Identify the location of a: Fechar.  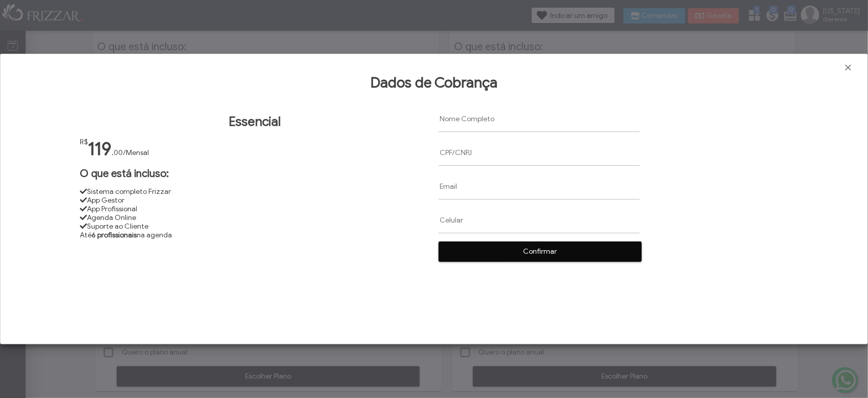
(848, 68).